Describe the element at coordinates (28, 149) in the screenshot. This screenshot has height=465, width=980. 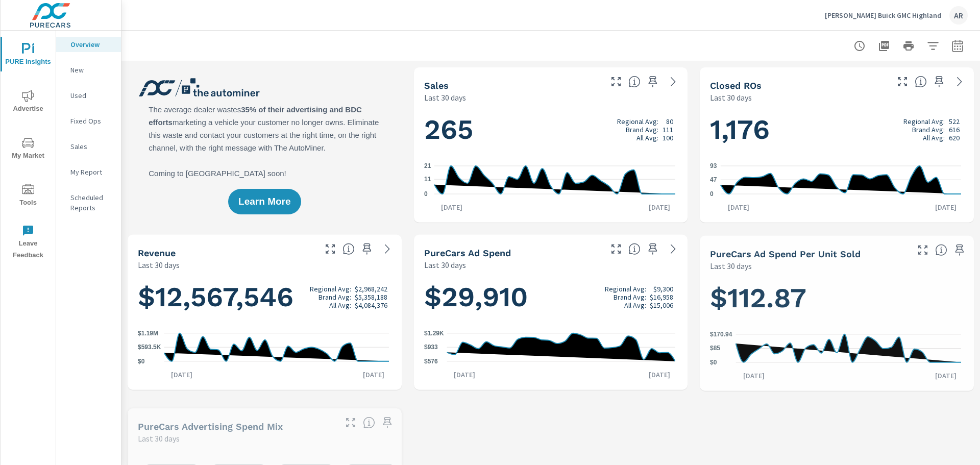
I see `span: My Market` at that location.